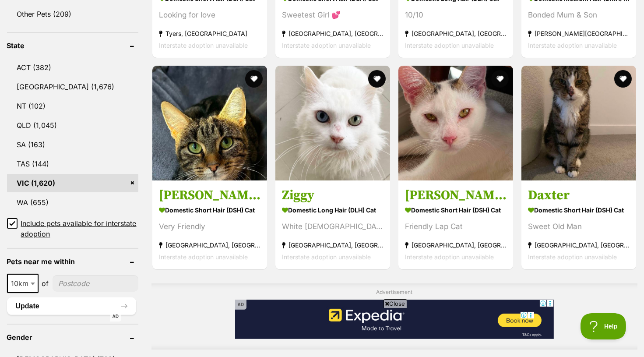 Image resolution: width=644 pixels, height=357 pixels. I want to click on button: Update, so click(71, 306).